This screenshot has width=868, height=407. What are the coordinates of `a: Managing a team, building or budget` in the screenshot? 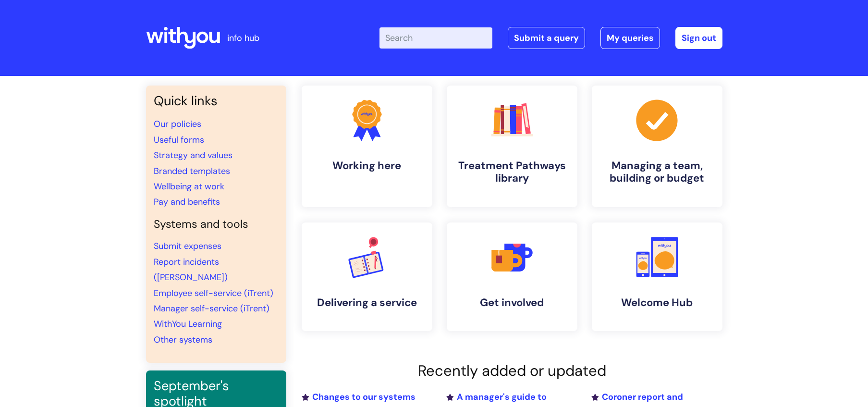 It's located at (658, 146).